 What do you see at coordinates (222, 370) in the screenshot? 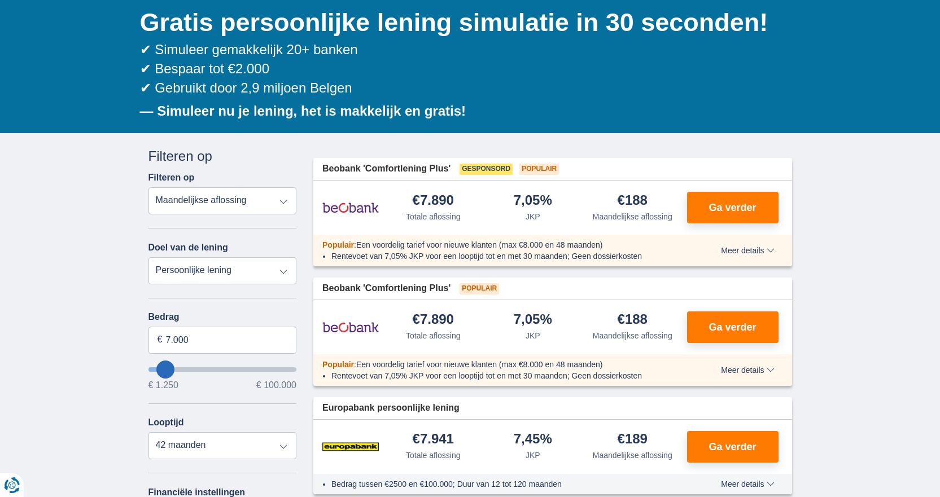
I see `a: wantToBorrow` at bounding box center [222, 370].